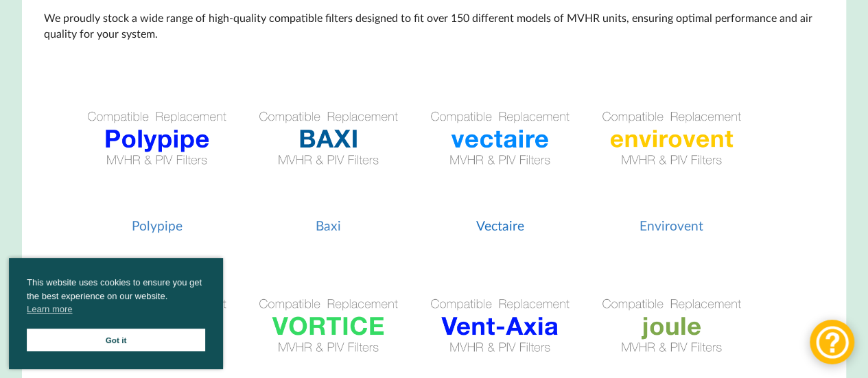  I want to click on div: Select or Type Width, so click(504, 48).